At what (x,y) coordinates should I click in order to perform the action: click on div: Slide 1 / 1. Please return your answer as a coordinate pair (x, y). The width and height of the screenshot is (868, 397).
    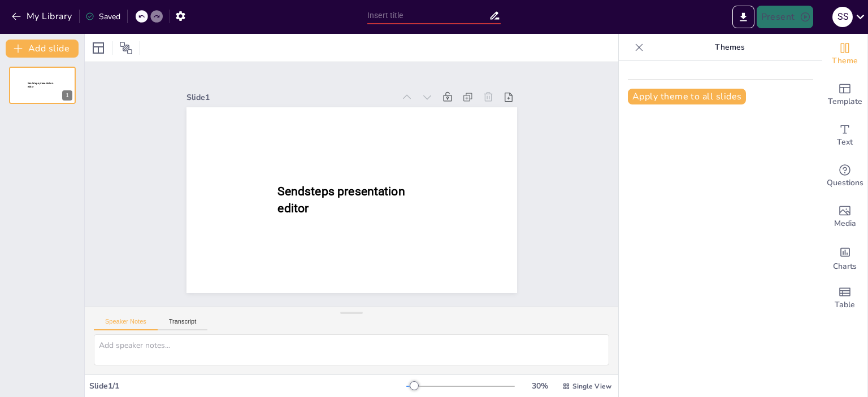
    Looking at the image, I should click on (248, 386).